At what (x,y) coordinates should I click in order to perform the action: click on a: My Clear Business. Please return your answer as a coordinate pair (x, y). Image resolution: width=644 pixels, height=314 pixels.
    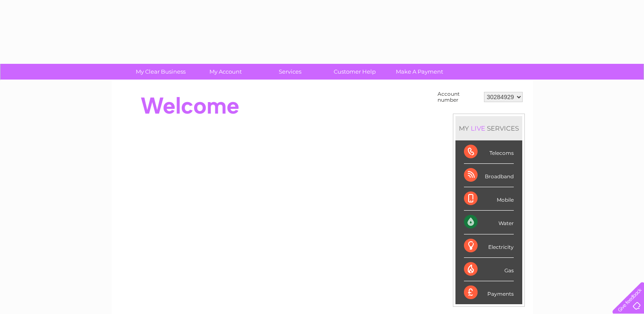
    Looking at the image, I should click on (160, 71).